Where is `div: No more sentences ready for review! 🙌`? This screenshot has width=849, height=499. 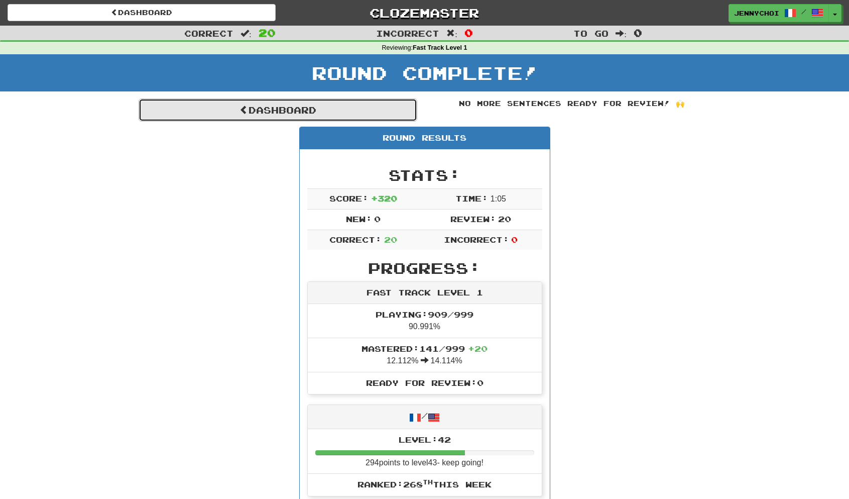 div: No more sentences ready for review! 🙌 is located at coordinates (571, 103).